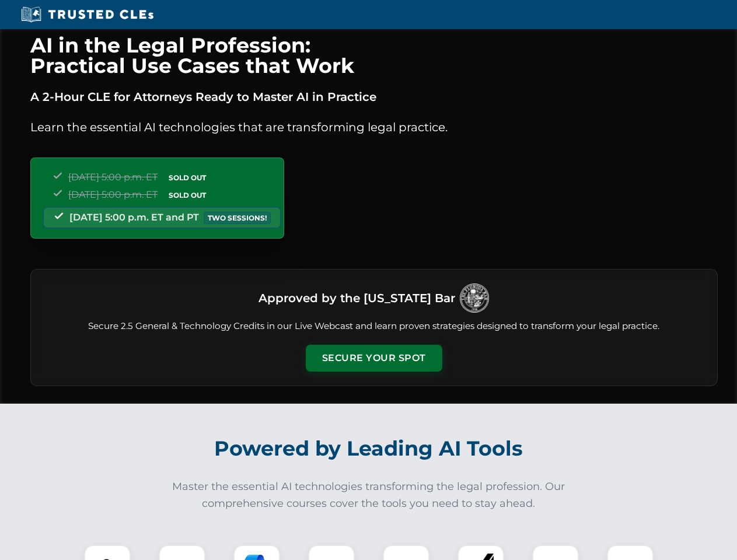 This screenshot has height=560, width=737. I want to click on p: Learn the essential AI technologies that are transforming legal practice., so click(374, 128).